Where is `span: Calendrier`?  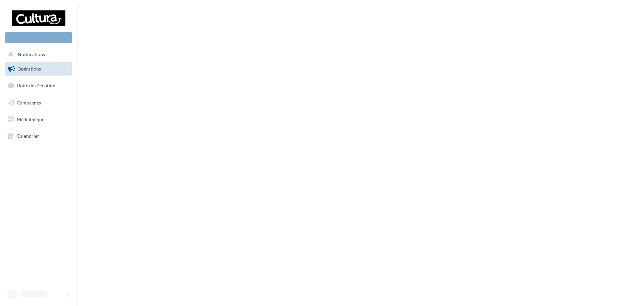
span: Calendrier is located at coordinates (28, 136).